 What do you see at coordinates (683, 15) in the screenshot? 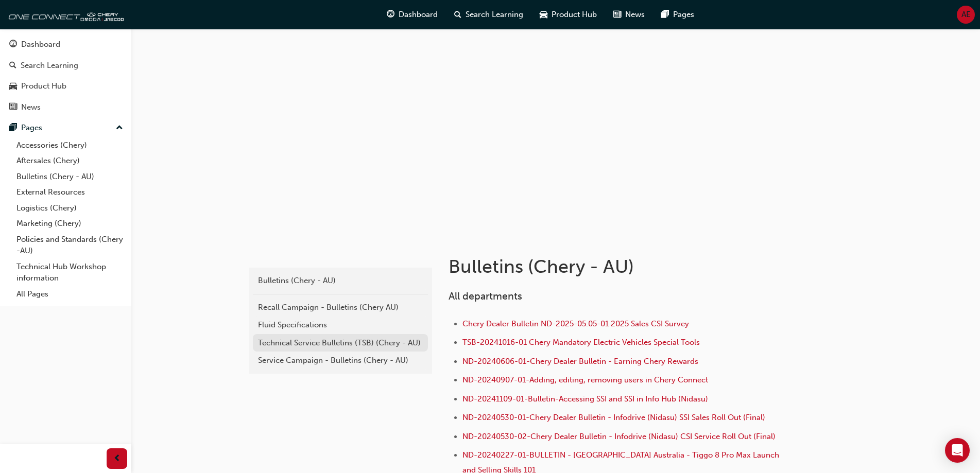
I see `span: Pages` at bounding box center [683, 15].